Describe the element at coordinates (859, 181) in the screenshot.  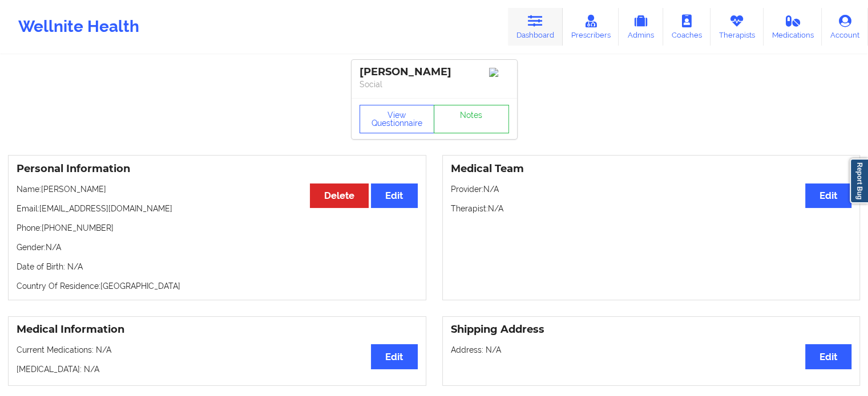
I see `a: Report Bug` at that location.